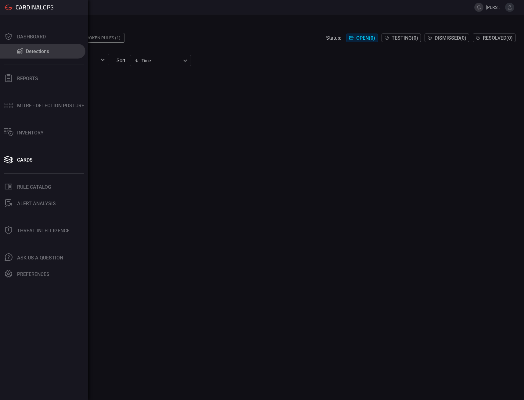 The height and width of the screenshot is (400, 524). I want to click on div: Detections, so click(38, 51).